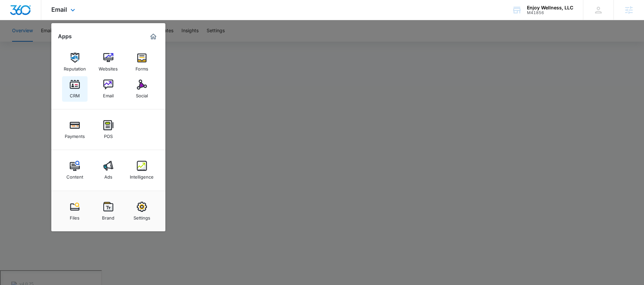  Describe the element at coordinates (26, 14) in the screenshot. I see `div: v 4.0.25` at that location.